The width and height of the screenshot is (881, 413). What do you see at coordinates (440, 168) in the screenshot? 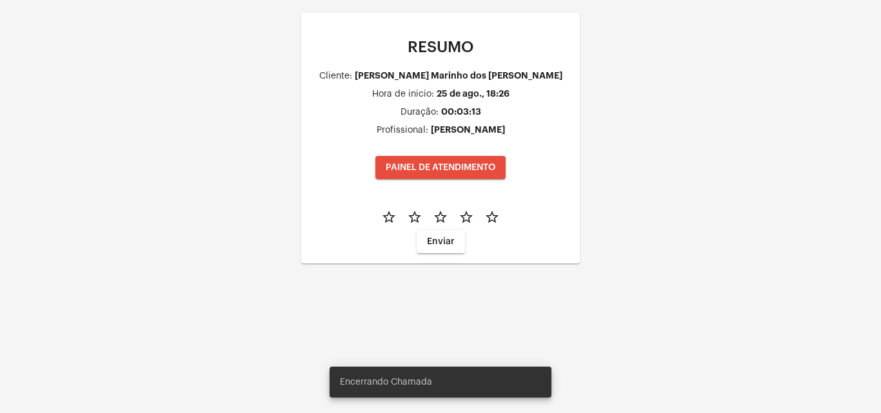
I see `span: PAINEL DE ATENDIMENTO` at bounding box center [440, 168].